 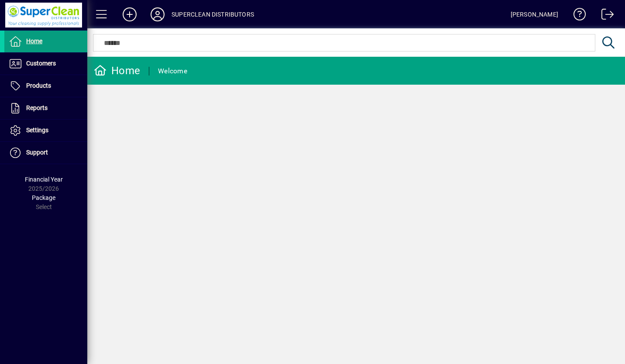 I want to click on span: Support, so click(x=37, y=152).